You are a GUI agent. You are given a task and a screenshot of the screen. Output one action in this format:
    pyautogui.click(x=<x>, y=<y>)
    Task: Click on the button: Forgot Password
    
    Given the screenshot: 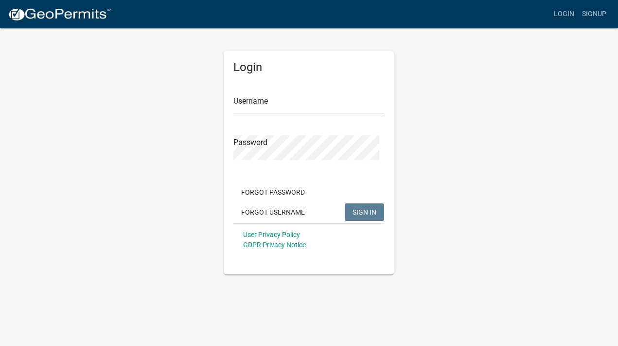 What is the action you would take?
    pyautogui.click(x=273, y=192)
    